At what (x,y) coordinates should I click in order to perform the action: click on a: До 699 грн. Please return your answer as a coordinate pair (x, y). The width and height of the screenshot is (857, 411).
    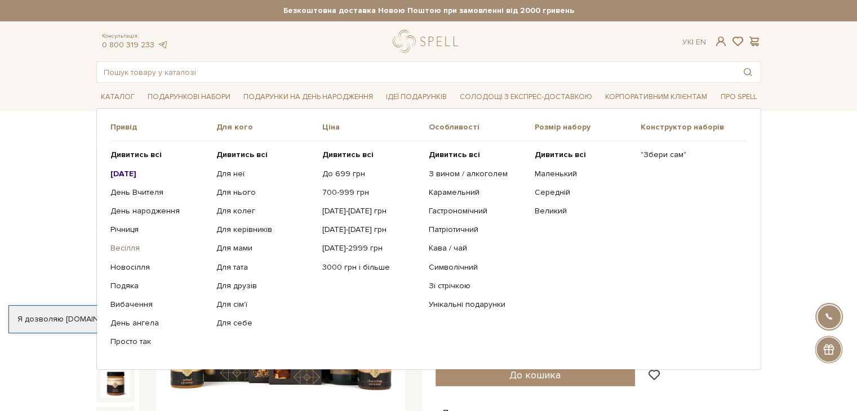
    Looking at the image, I should click on (371, 174).